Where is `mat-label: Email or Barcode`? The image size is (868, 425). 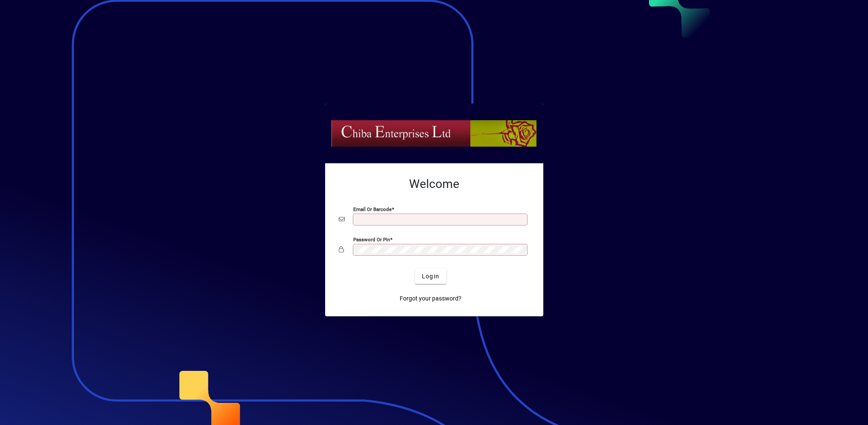 mat-label: Email or Barcode is located at coordinates (372, 209).